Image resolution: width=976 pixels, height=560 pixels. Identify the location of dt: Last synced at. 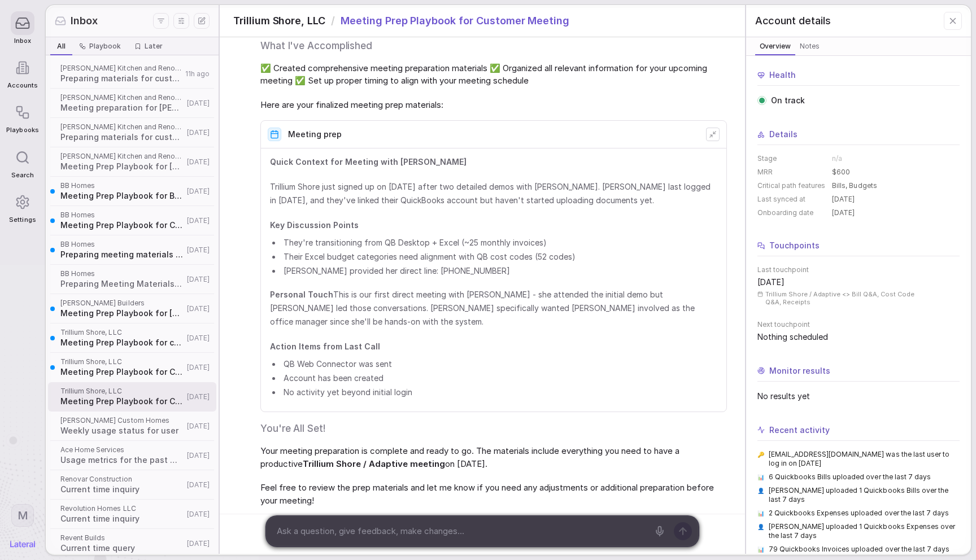
(791, 200).